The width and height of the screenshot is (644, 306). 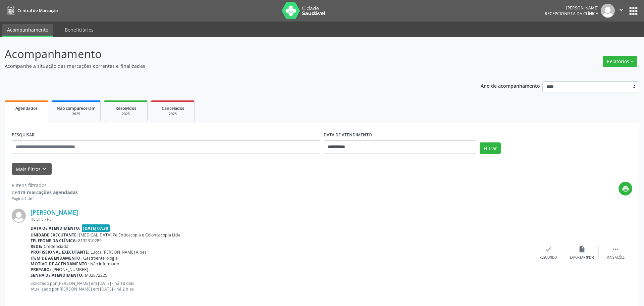 I want to click on strong: 473 marcações agendadas, so click(x=48, y=192).